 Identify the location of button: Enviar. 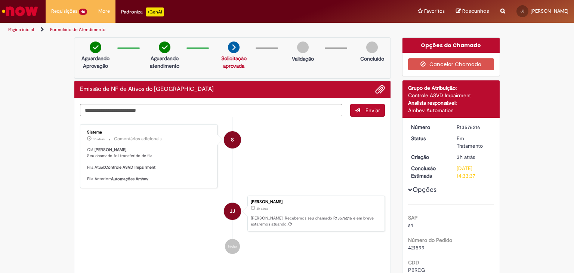
(367, 110).